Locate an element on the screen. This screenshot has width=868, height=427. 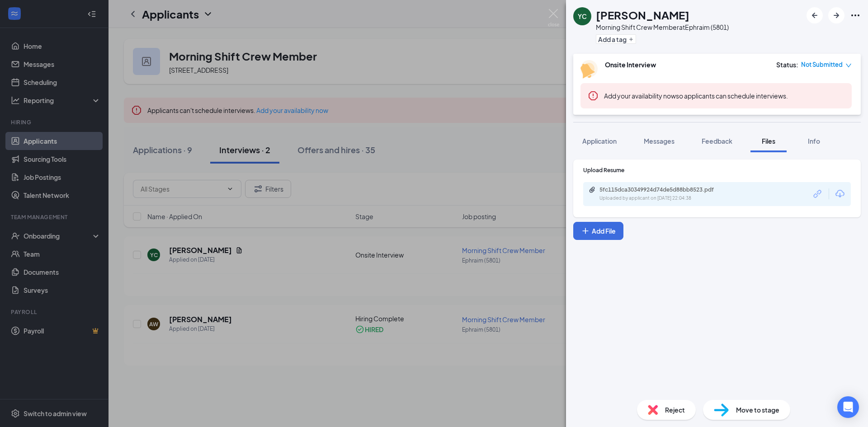
span: Application is located at coordinates (600, 141).